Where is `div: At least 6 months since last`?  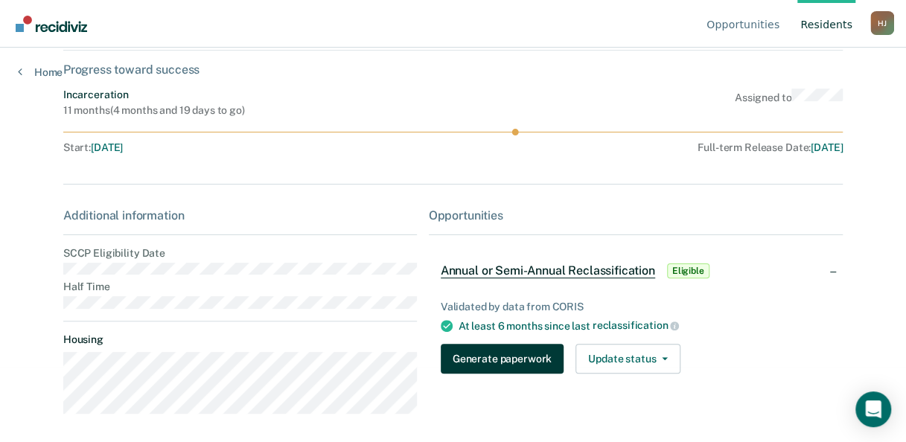 div: At least 6 months since last is located at coordinates (645, 326).